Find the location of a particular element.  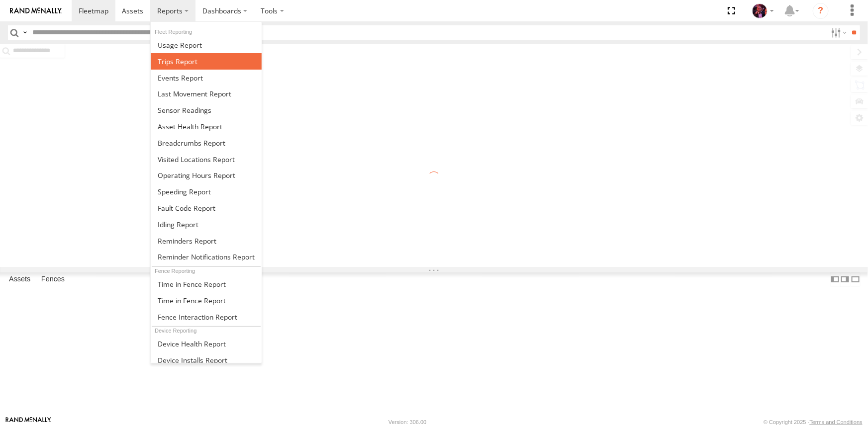

a: Full Events Report is located at coordinates (206, 77).